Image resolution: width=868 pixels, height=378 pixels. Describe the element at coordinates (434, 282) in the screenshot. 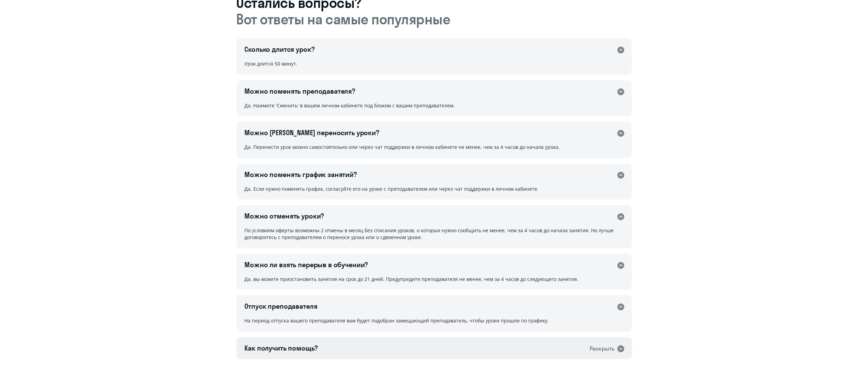

I see `div: Да, вы можете приостановить занятия на срок до 21 дней. Предупредите преподавателя не менее, чем ...` at that location.